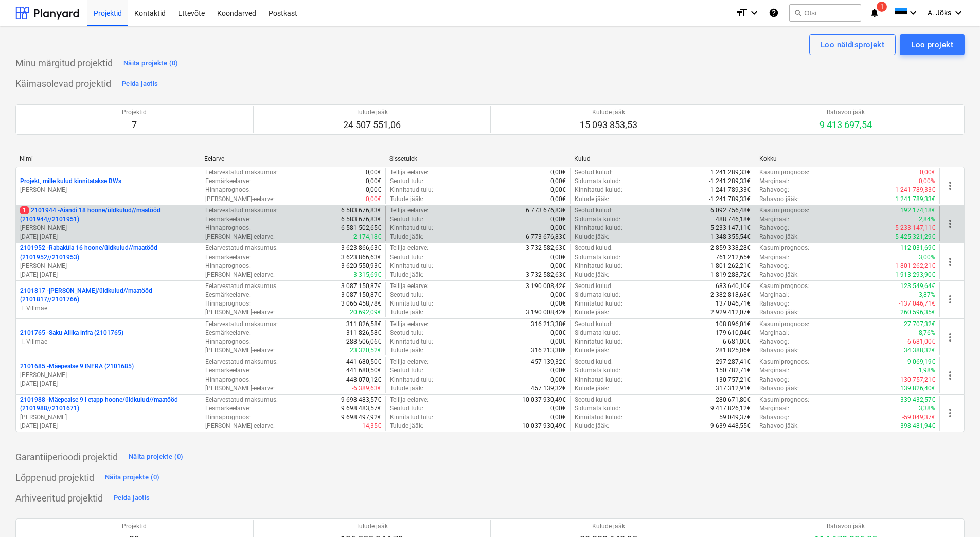 The width and height of the screenshot is (980, 537). Describe the element at coordinates (734, 418) in the screenshot. I see `p: 59 049,37€` at that location.